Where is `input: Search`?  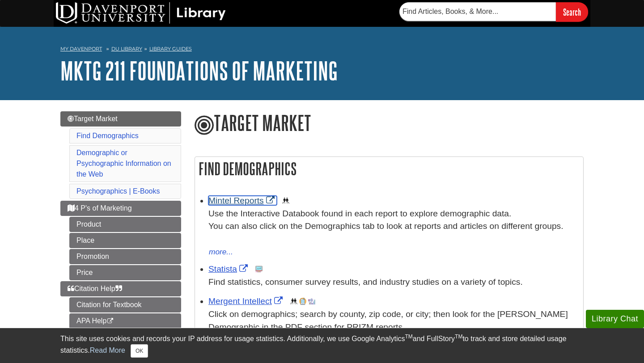
input: Search is located at coordinates (572, 12).